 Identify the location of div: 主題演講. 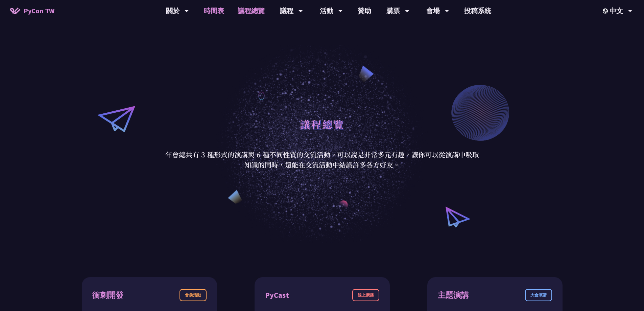
(454, 295).